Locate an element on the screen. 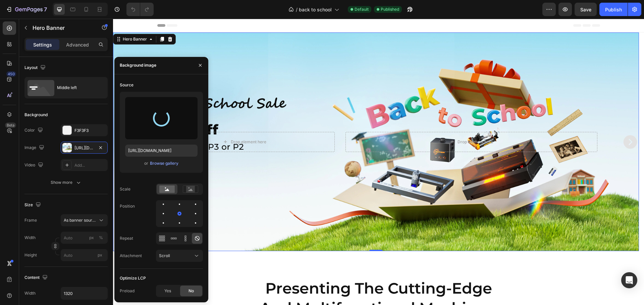 The image size is (644, 305). div: Scale is located at coordinates (125, 190).